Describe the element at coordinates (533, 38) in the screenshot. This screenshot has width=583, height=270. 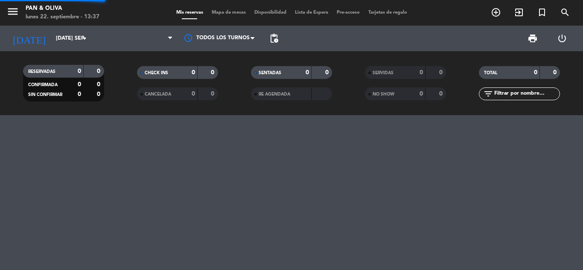
I see `span: print` at that location.